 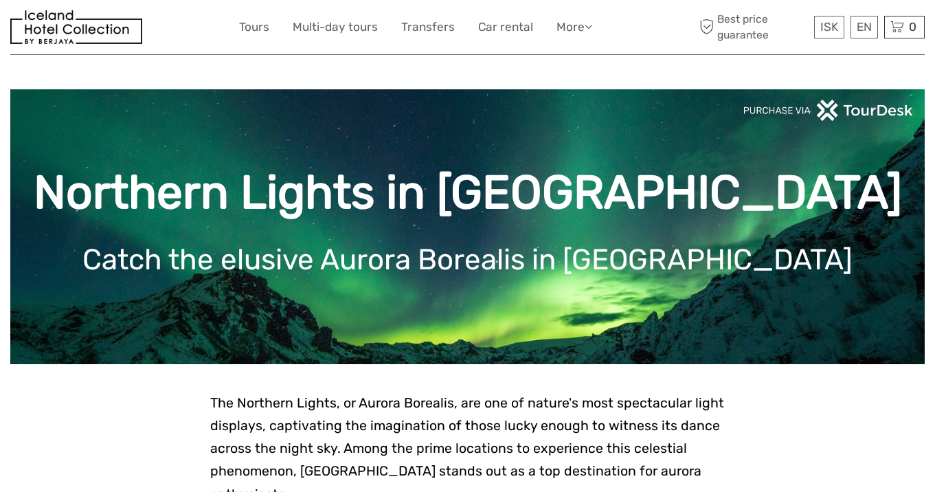 I want to click on img: 481-8f989b07-3259-4bb0-90ed-3da368179bdc_logo_small.jpg, so click(x=76, y=27).